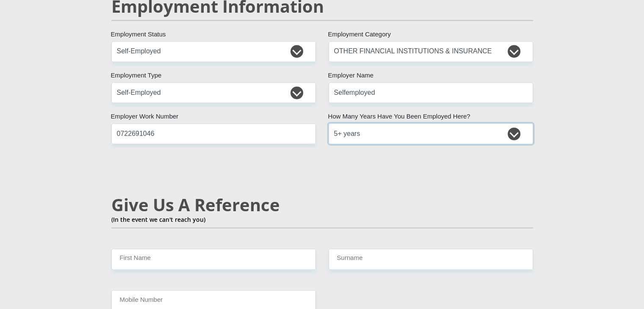 The width and height of the screenshot is (644, 309). What do you see at coordinates (213, 259) in the screenshot?
I see `input: Name` at bounding box center [213, 259].